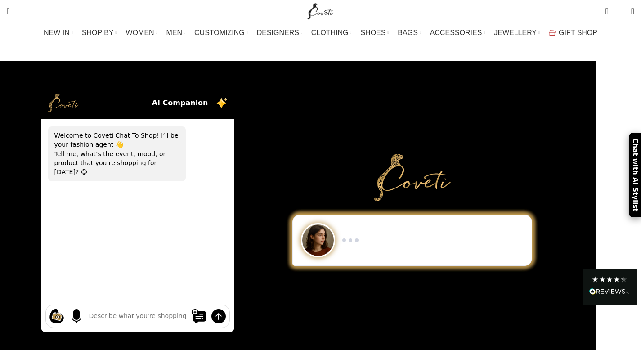 This screenshot has height=350, width=641. I want to click on span: JEWELLERY, so click(515, 32).